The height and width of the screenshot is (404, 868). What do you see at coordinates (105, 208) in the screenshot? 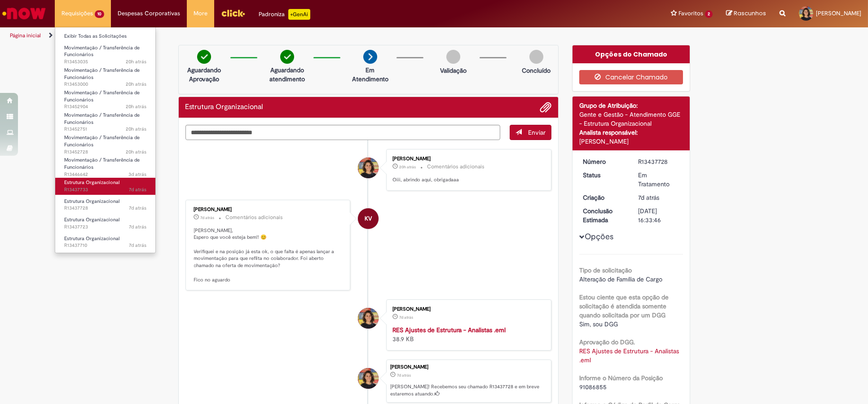
I see `span: R13437728` at bounding box center [105, 208].